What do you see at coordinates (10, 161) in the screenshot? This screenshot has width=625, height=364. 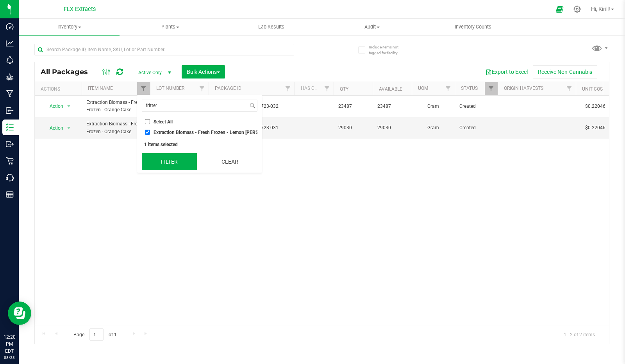 I see `inline-svg: Retail` at bounding box center [10, 161].